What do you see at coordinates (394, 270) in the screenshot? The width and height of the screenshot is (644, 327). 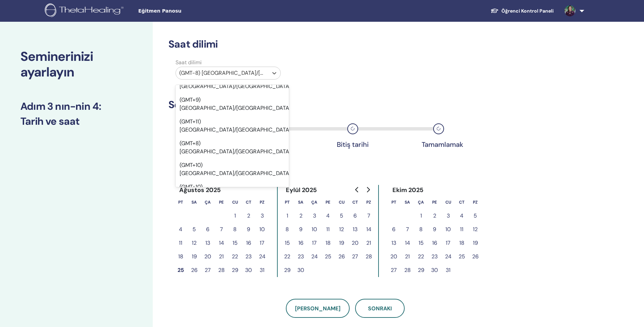 I see `button: 27` at bounding box center [394, 270].